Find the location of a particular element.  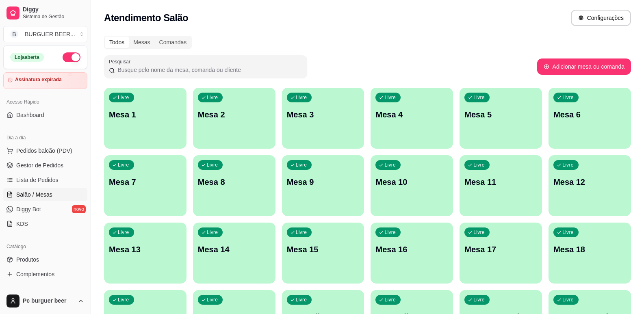

p: Mesa 6 is located at coordinates (589, 115).